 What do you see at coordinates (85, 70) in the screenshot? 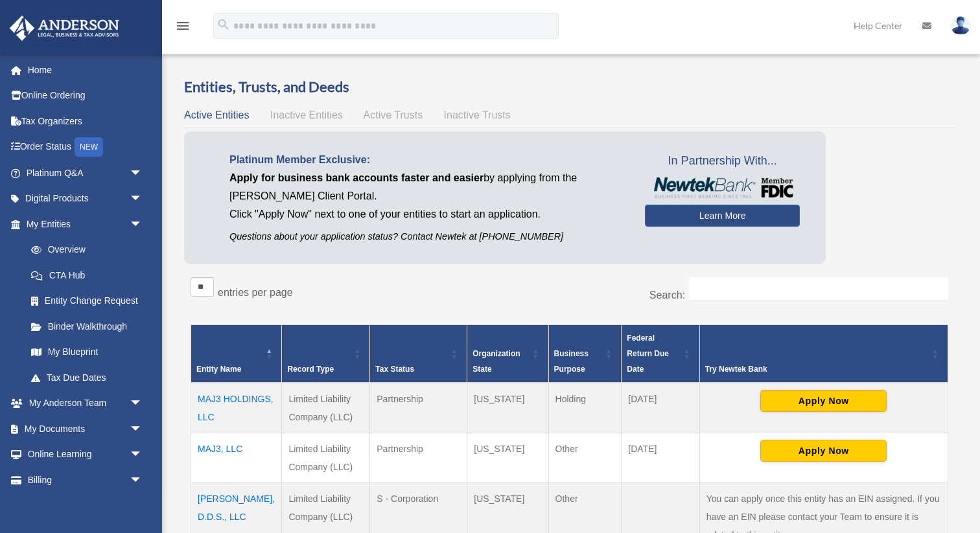
I see `a: Home` at bounding box center [85, 70].